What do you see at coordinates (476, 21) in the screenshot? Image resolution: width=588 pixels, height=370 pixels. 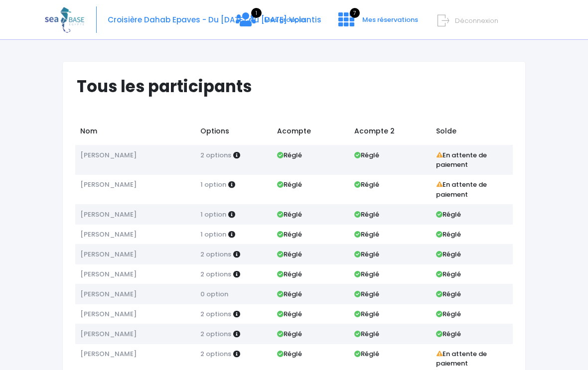 I see `span: Déconnexion` at bounding box center [476, 21].